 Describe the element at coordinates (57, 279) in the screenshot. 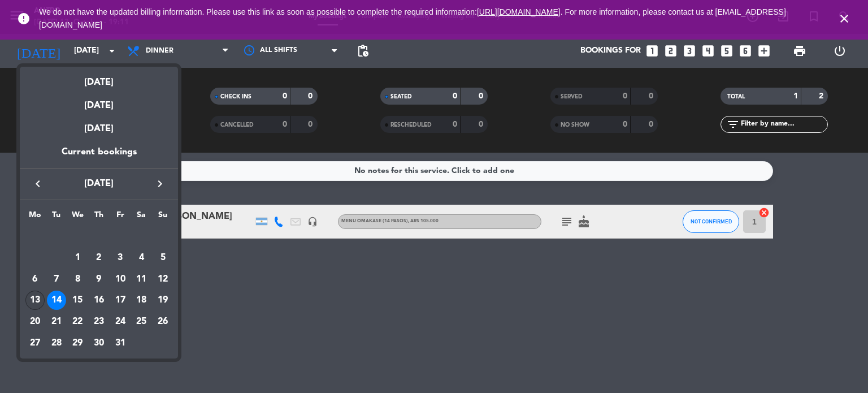

I see `td: October 7, 2025` at that location.